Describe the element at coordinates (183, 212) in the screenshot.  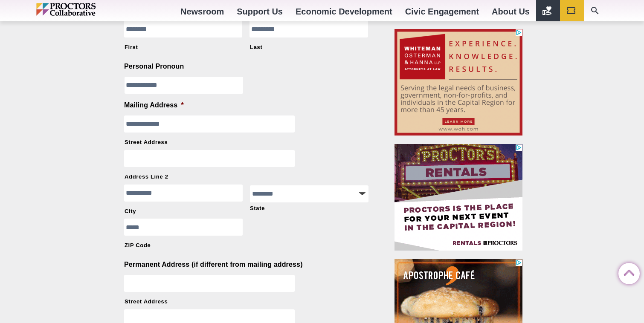
I see `label: City` at that location.